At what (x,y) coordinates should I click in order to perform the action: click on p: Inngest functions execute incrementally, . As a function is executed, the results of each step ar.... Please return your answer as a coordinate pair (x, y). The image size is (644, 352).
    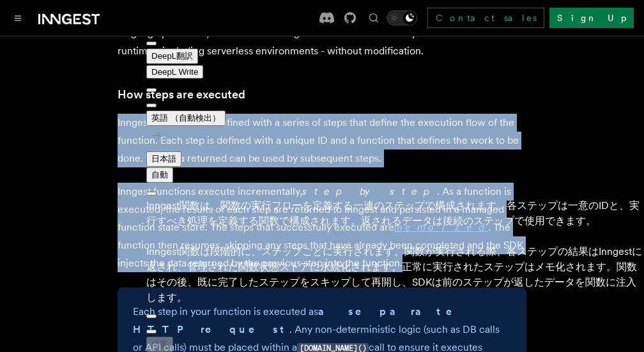
    Looking at the image, I should click on (322, 228).